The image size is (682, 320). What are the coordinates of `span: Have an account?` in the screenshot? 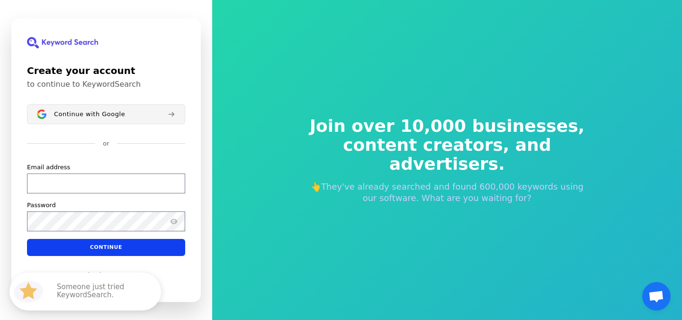 It's located at (54, 274).